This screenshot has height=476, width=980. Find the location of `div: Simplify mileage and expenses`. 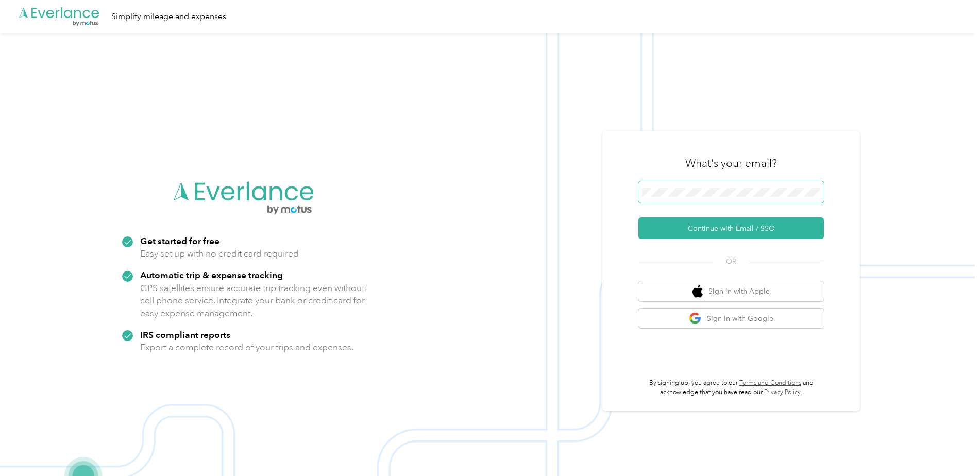

div: Simplify mileage and expenses is located at coordinates (169, 16).